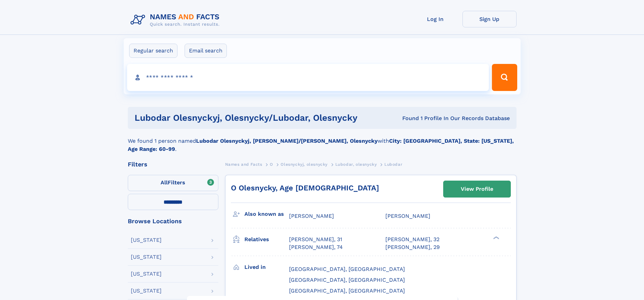  What do you see at coordinates (244, 164) in the screenshot?
I see `a: Names and Facts` at bounding box center [244, 164].